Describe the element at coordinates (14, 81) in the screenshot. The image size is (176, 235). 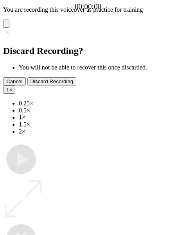
I see `button: Cancel` at that location.